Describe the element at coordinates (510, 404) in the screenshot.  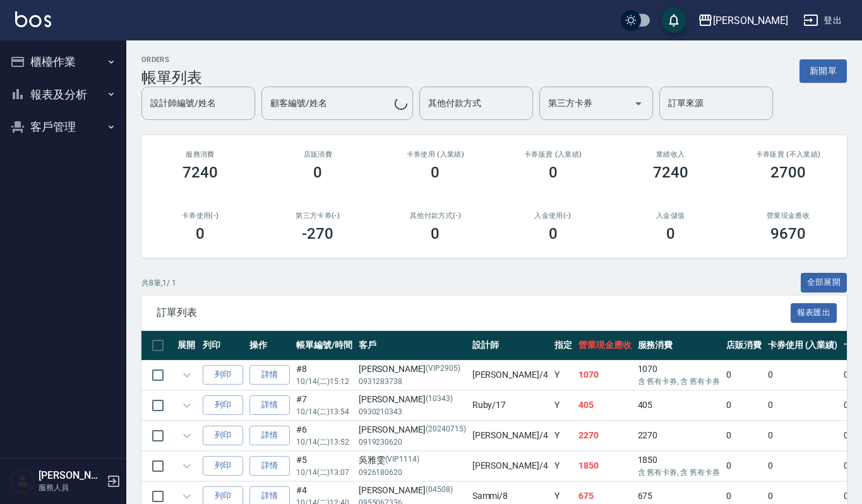
I see `td: Ruby /17` at that location.